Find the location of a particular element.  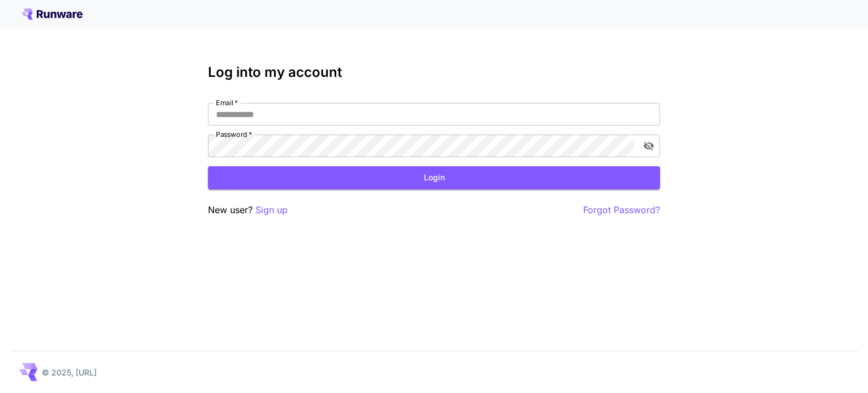

label: Email is located at coordinates (227, 102).